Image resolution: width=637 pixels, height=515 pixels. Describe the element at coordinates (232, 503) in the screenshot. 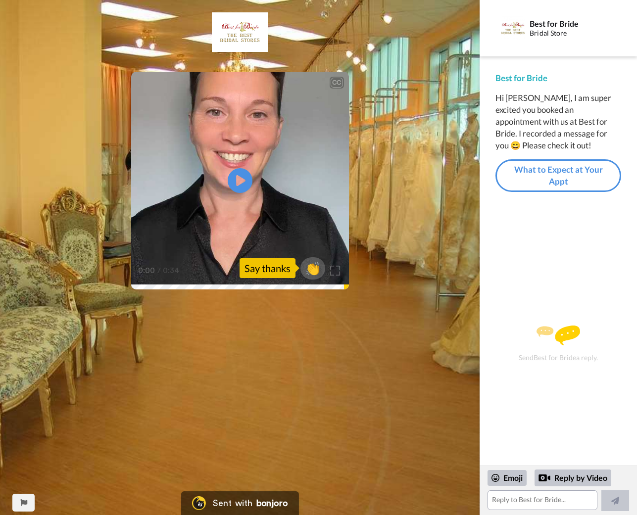

I see `div: Sent with` at that location.